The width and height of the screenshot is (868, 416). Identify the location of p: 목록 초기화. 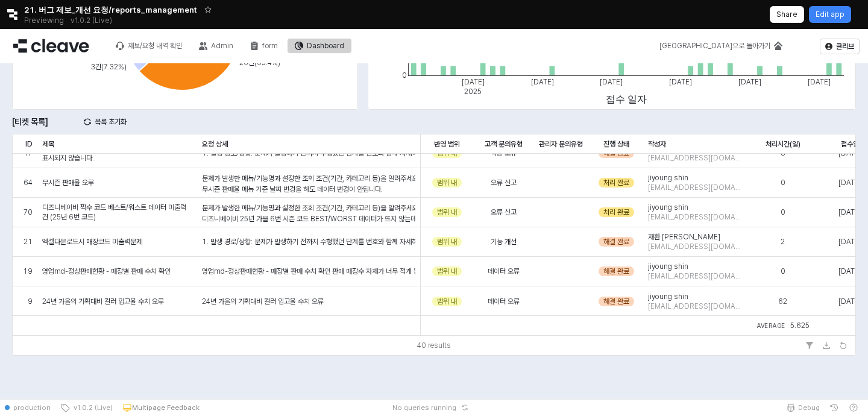
(110, 122).